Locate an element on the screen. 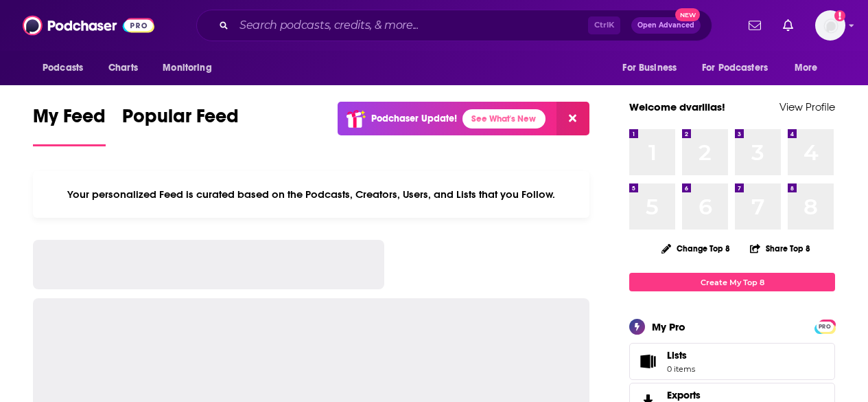  span: PRO is located at coordinates (825, 326).